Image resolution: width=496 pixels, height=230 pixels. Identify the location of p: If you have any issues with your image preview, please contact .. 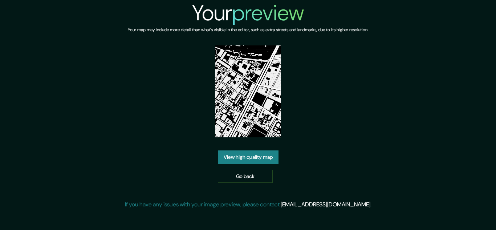
(248, 204).